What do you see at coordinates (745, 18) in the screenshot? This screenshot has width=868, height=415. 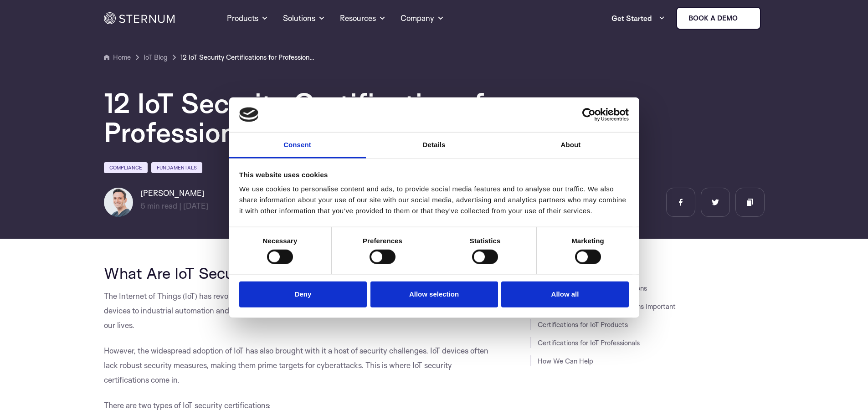 I see `img: sternum iot` at bounding box center [745, 18].